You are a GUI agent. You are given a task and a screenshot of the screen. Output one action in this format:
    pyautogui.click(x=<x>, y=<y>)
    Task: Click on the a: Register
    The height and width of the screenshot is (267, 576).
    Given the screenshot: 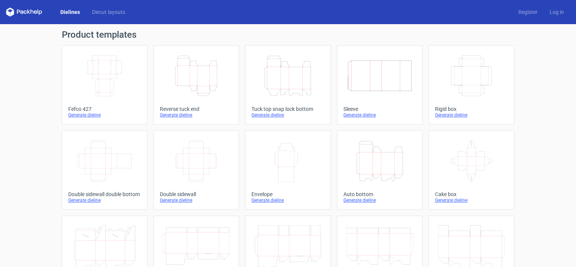 What is the action you would take?
    pyautogui.click(x=528, y=12)
    